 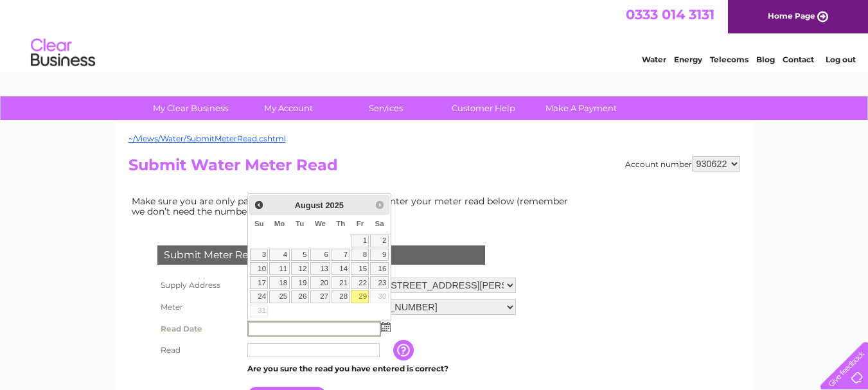 What do you see at coordinates (353, 207) in the screenshot?
I see `td: Make sure you are only paying for what you use. Simply enter your meter read below (remember we d...` at bounding box center [353, 207].